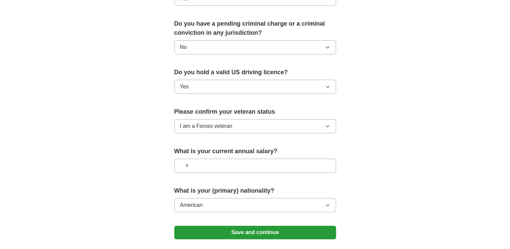 This screenshot has height=249, width=510. I want to click on button: No, so click(255, 47).